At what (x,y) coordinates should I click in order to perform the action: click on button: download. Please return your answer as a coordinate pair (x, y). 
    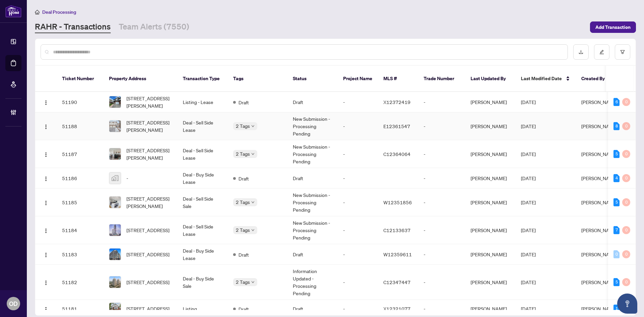
    Looking at the image, I should click on (581, 52).